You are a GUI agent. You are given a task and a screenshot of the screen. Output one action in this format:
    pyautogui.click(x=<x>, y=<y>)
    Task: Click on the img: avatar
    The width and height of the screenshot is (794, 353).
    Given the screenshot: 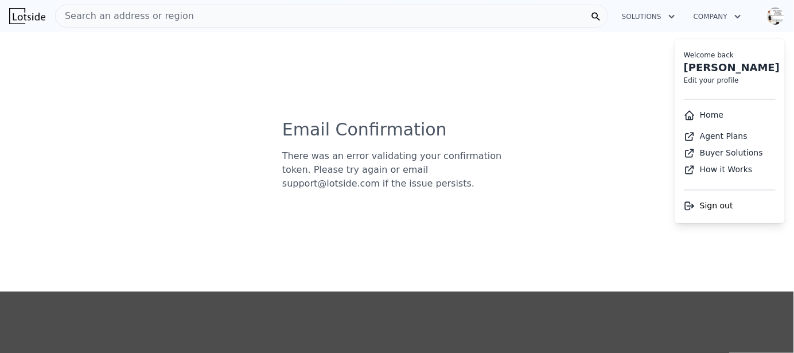 What is the action you would take?
    pyautogui.click(x=776, y=16)
    